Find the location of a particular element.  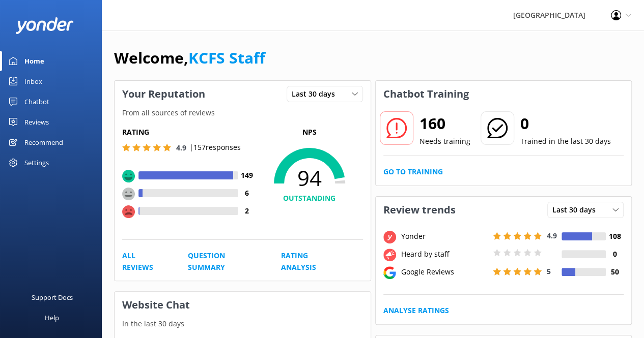

h4: 6 is located at coordinates (247, 193).